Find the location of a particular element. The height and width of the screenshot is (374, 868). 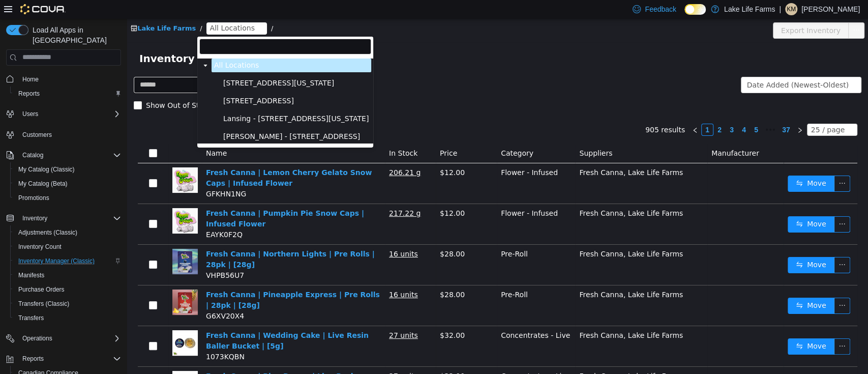

a: Transfers (Classic) is located at coordinates (44, 304).